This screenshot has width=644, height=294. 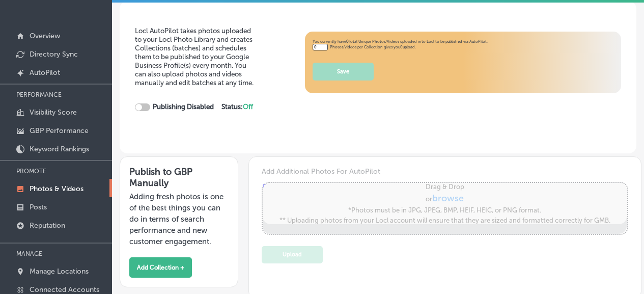 What do you see at coordinates (160, 267) in the screenshot?
I see `button: Add Collection +` at bounding box center [160, 267].